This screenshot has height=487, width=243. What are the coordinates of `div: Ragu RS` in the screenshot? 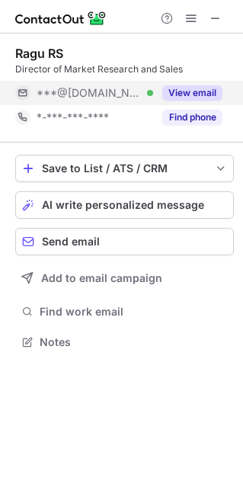 It's located at (39, 53).